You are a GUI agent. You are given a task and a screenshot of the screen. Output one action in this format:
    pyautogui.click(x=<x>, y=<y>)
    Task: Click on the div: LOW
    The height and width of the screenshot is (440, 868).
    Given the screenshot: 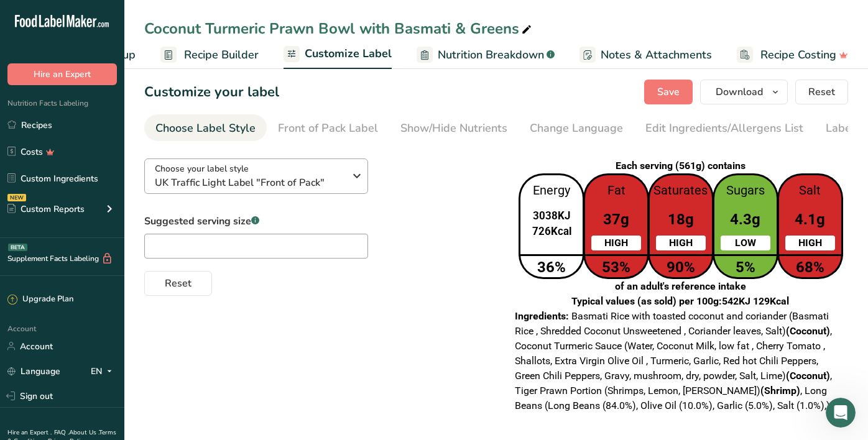 What is the action you would take?
    pyautogui.click(x=745, y=243)
    